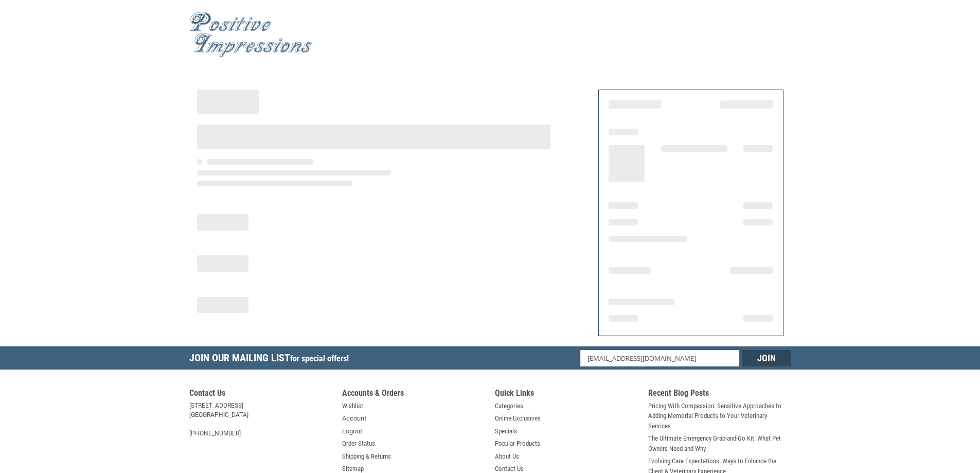 This screenshot has height=473, width=980. Describe the element at coordinates (271, 359) in the screenshot. I see `h5: Join Our Mailing List` at that location.